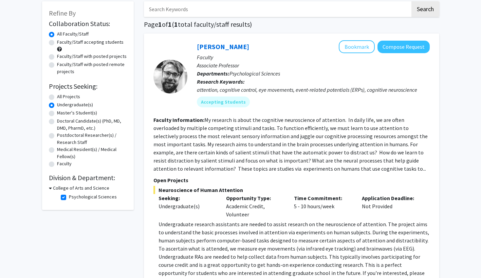 This screenshot has width=481, height=278. Describe the element at coordinates (62, 13) in the screenshot. I see `span: Refine By` at that location.